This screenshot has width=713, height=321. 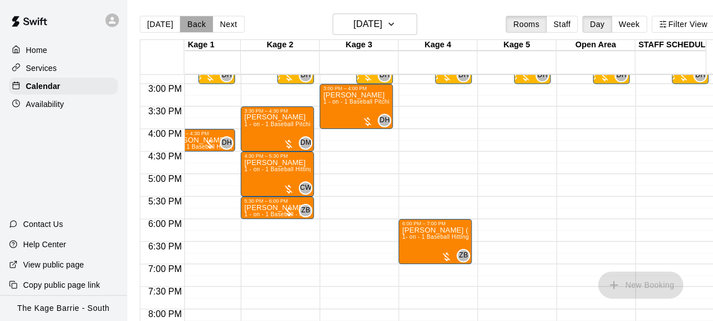 What do you see at coordinates (165, 224) in the screenshot?
I see `span: 6:00 PM` at bounding box center [165, 224].